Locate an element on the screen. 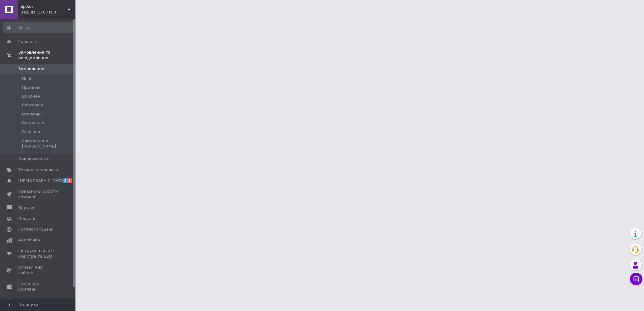  span: Виконані is located at coordinates (32, 96).